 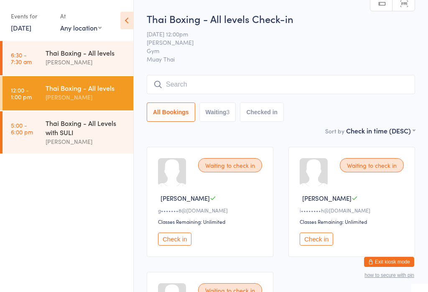 What do you see at coordinates (218, 112) in the screenshot?
I see `button: Waiting3` at bounding box center [218, 112].